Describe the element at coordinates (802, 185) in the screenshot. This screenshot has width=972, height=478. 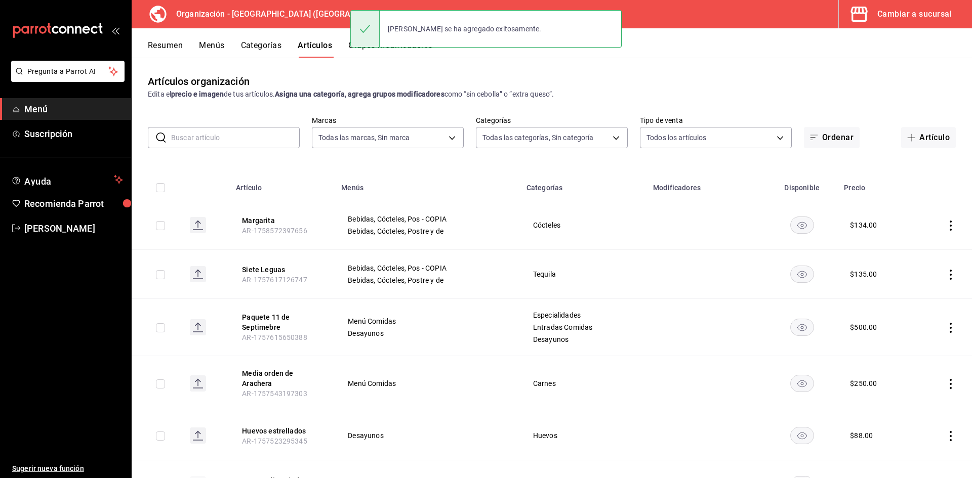
I see `th: Disponible` at that location.